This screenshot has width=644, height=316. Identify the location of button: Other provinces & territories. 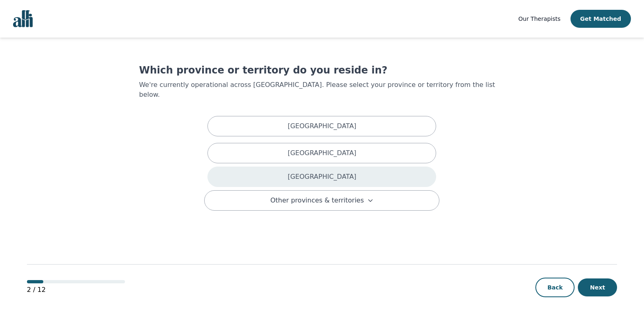
(322, 200).